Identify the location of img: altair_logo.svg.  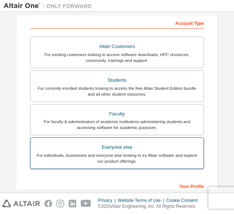
(21, 204).